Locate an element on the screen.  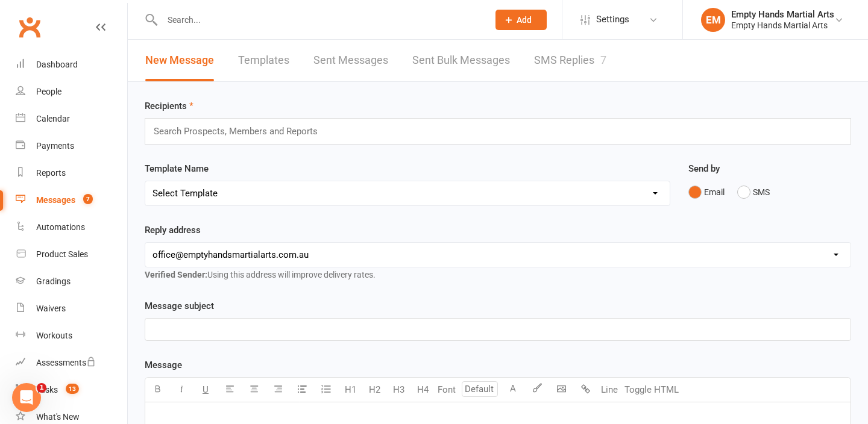
a: Templates is located at coordinates (263, 60).